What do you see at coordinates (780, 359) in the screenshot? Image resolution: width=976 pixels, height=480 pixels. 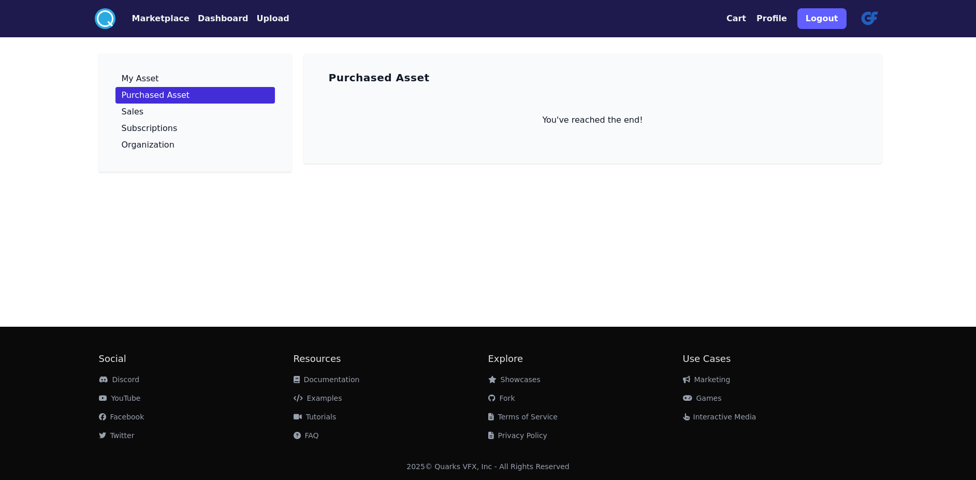 I see `h2: Use Cases` at bounding box center [780, 359].